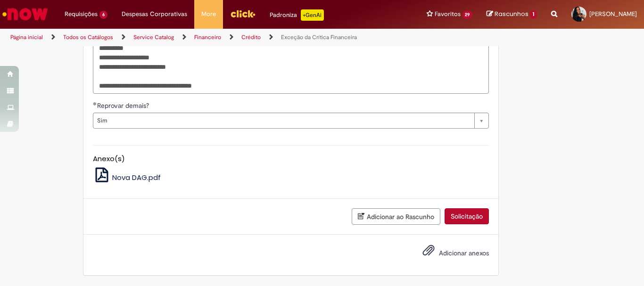 The height and width of the screenshot is (286, 644). I want to click on span: Obrigatório Preenchido, so click(95, 104).